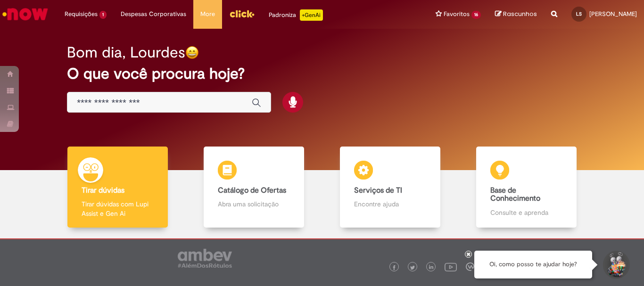  Describe the element at coordinates (103, 190) in the screenshot. I see `b: Tirar dúvidas` at that location.